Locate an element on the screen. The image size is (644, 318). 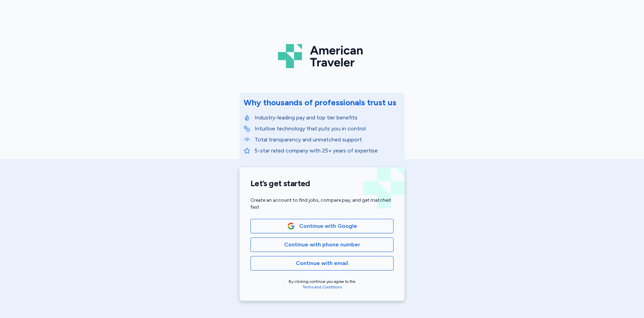
div: By clicking continue you agree to the is located at coordinates (322, 284).